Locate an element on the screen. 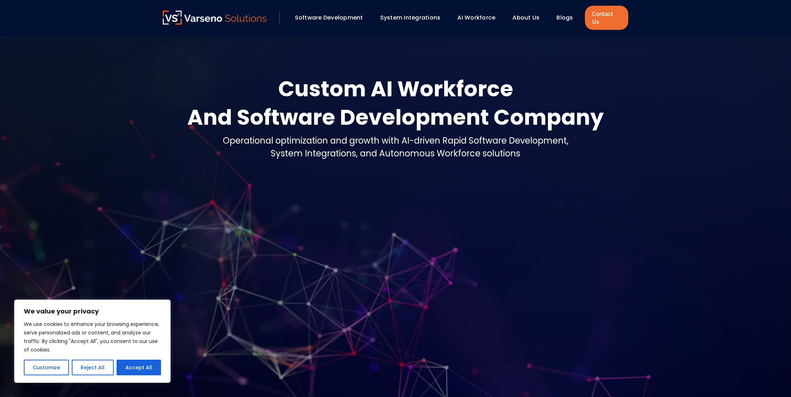  a: System Integrations is located at coordinates (411, 17).